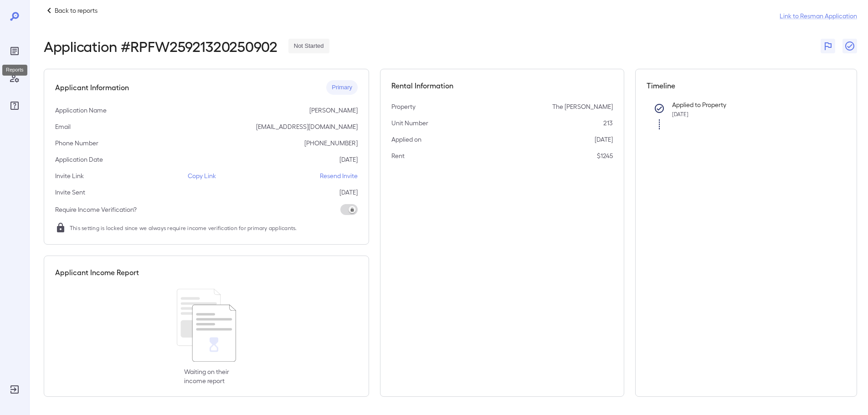 The height and width of the screenshot is (415, 868). I want to click on span: This setting is locked since we always require income verification for primary applicants., so click(183, 228).